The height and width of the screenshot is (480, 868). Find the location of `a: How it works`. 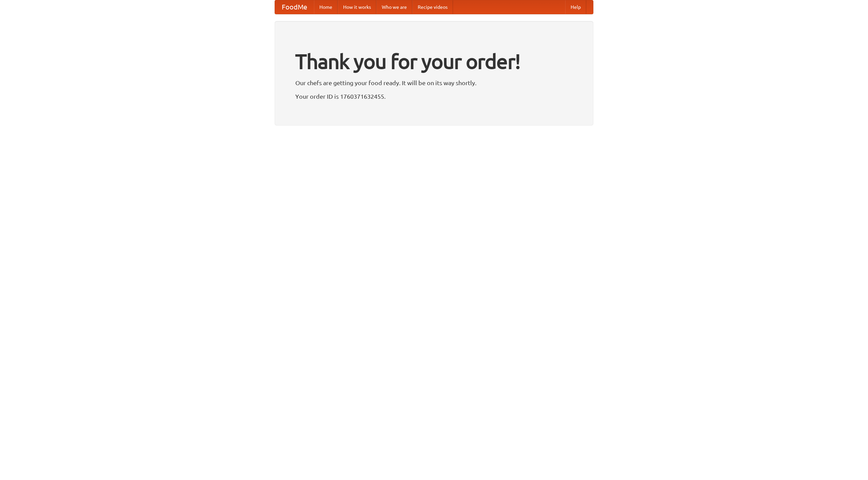

a: How it works is located at coordinates (357, 7).